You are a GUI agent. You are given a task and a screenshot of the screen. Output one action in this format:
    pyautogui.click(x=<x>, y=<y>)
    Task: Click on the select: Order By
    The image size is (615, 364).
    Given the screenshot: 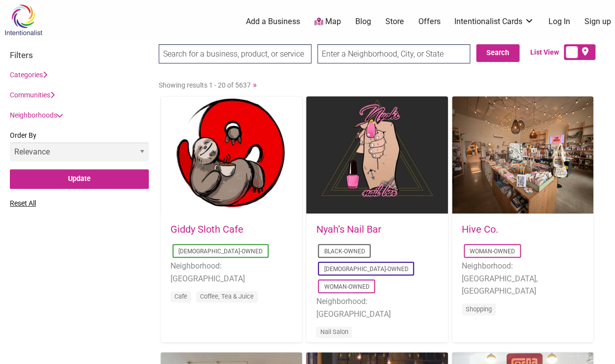 What is the action you would take?
    pyautogui.click(x=79, y=151)
    